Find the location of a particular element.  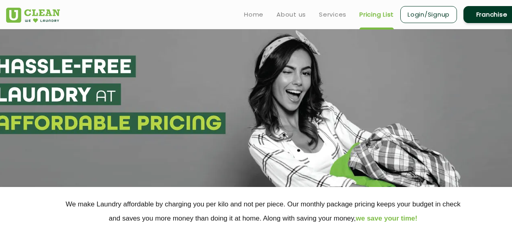

img: UClean Laundry and Dry Cleaning is located at coordinates (33, 15).